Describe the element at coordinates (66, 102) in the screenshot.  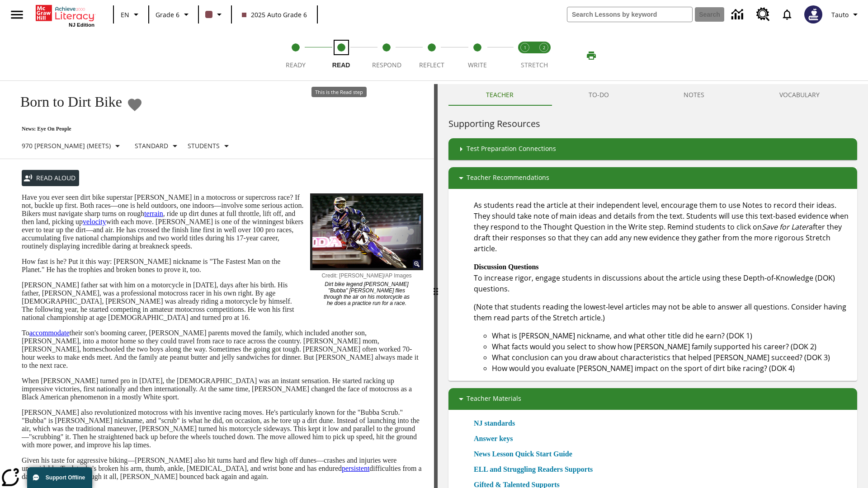
I see `h1: Born to Dirt Bike` at that location.